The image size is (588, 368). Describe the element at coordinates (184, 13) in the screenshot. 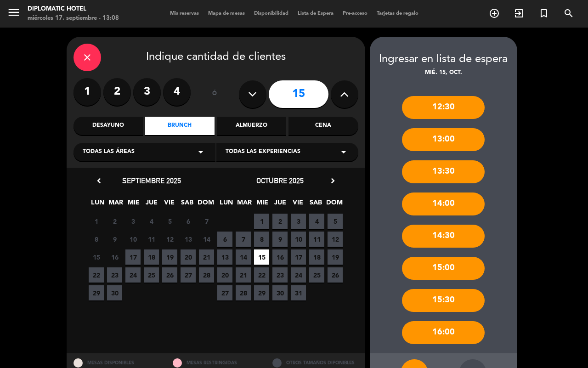

I see `span: Mis reservas` at that location.